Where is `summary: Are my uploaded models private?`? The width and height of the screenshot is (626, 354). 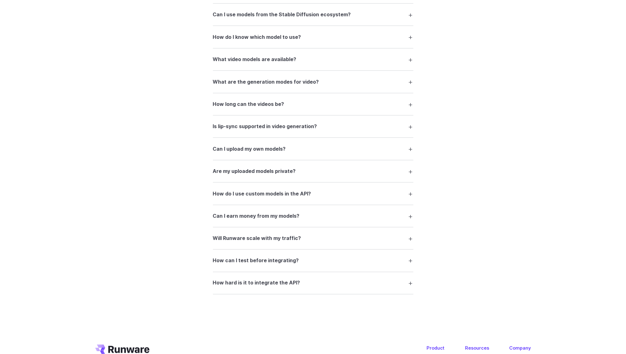
summary: Are my uploaded models private? is located at coordinates (313, 171).